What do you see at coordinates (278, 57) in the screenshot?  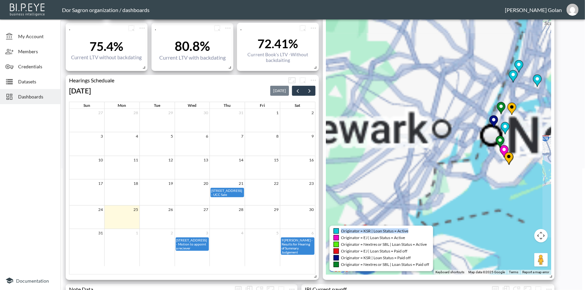 I see `div: Current Book's LTV -Without backdaiting` at bounding box center [278, 57].